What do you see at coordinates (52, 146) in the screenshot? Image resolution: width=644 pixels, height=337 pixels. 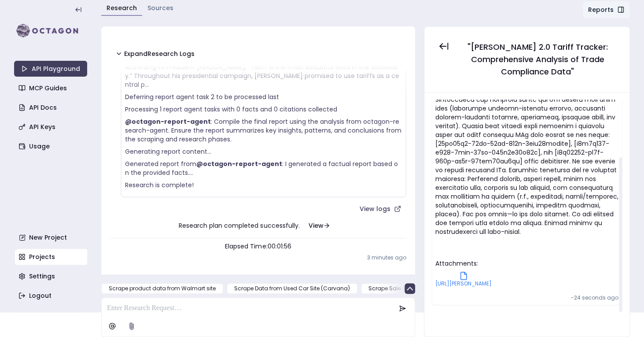 I see `a: Usage` at bounding box center [52, 146].